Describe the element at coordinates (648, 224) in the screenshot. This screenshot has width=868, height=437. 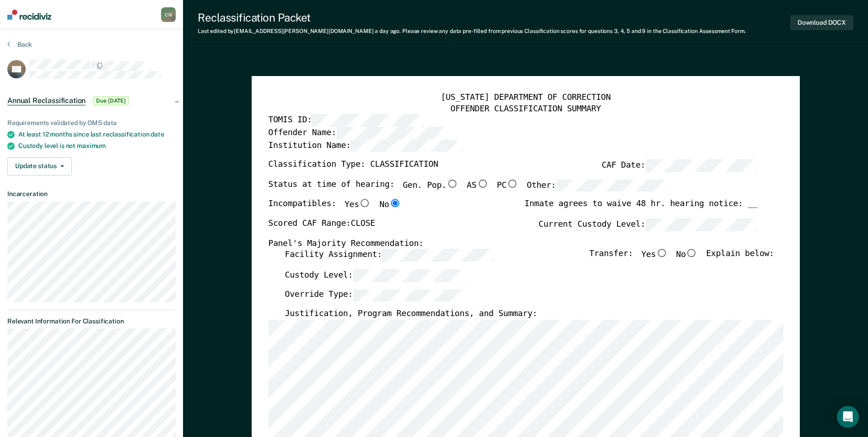
I see `label: Current Custody Level:` at that location.